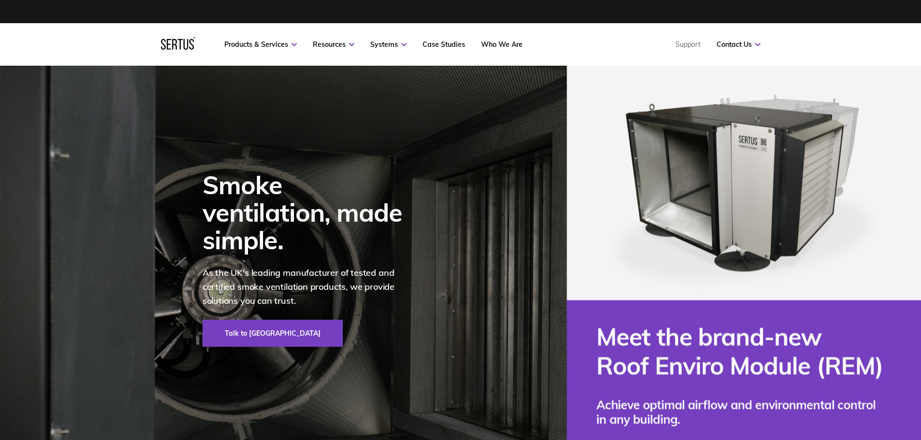 The height and width of the screenshot is (440, 921). Describe the element at coordinates (502, 44) in the screenshot. I see `a: Who We Are` at that location.